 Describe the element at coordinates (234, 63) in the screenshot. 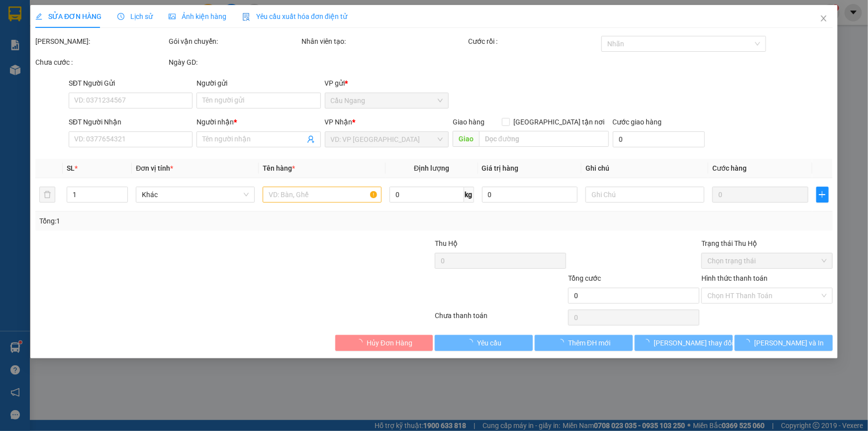

I see `div: Ngày GD:` at that location.